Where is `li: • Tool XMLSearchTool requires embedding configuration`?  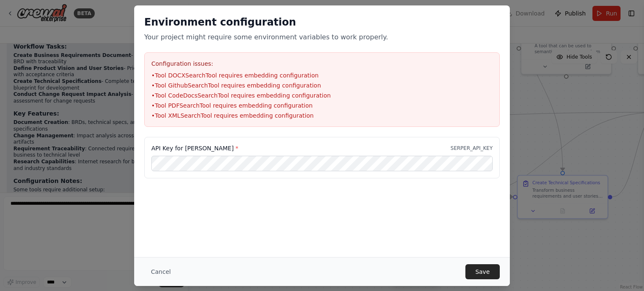 li: • Tool XMLSearchTool requires embedding configuration is located at coordinates (322, 116).